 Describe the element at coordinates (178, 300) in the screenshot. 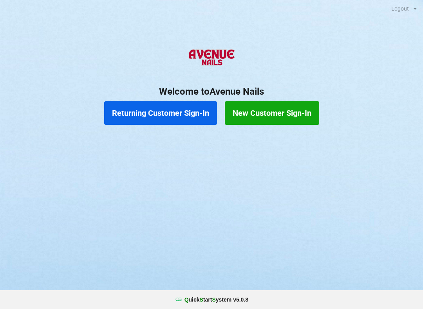

I see `img: favicon.ico` at that location.